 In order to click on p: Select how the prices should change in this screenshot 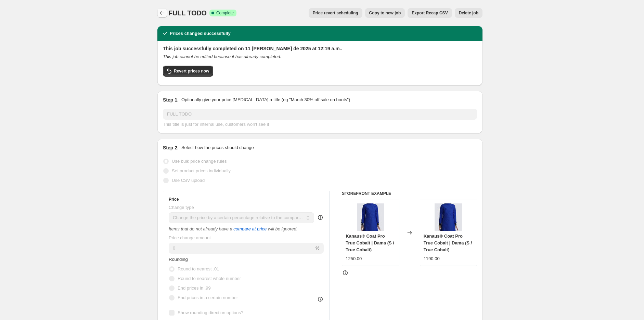, I will do `click(218, 148)`.